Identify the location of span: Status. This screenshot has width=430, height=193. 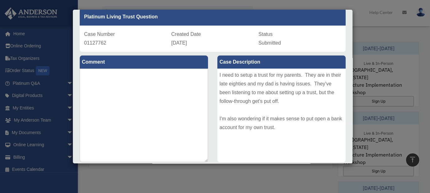
(265, 34).